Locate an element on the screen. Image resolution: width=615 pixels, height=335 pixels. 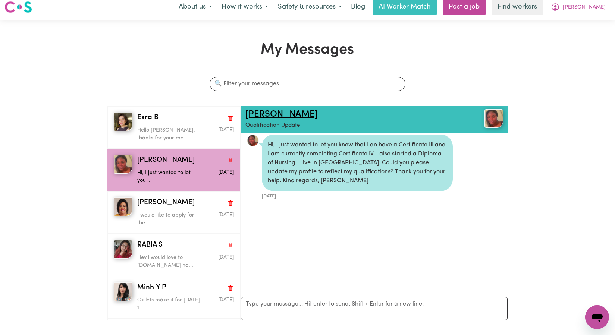
p: I would like to apply for the ... is located at coordinates (169, 219).